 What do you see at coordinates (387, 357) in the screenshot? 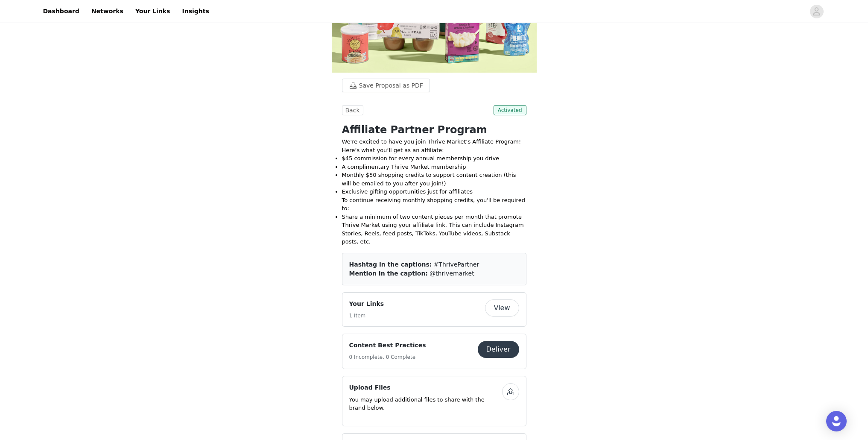
I see `h5: 0 Incomplete, 0 Complete` at bounding box center [387, 357].